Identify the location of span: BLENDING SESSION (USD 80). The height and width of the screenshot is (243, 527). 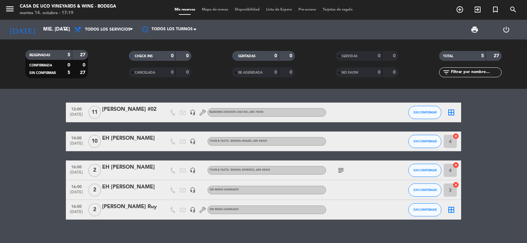
(237, 112).